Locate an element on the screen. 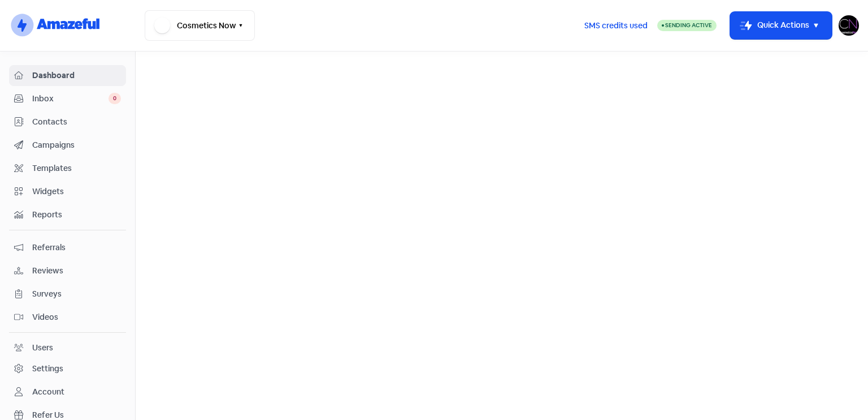 The width and height of the screenshot is (868, 420). span: Surveys is located at coordinates (76, 294).